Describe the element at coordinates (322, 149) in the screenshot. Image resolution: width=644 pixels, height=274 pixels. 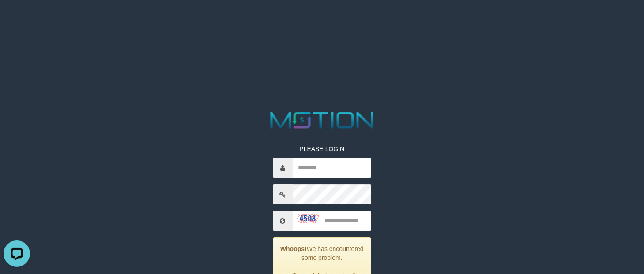
I see `p: PLEASE LOGIN` at that location.